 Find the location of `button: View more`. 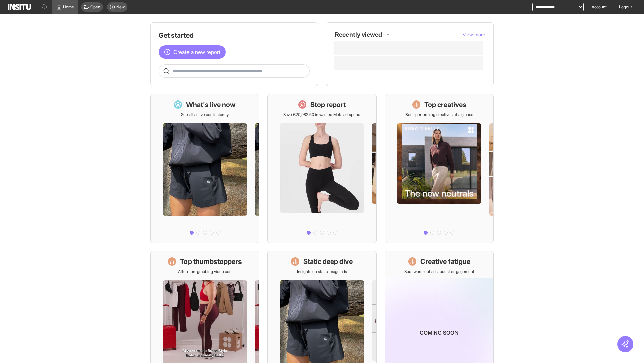

button: View more is located at coordinates (474, 34).